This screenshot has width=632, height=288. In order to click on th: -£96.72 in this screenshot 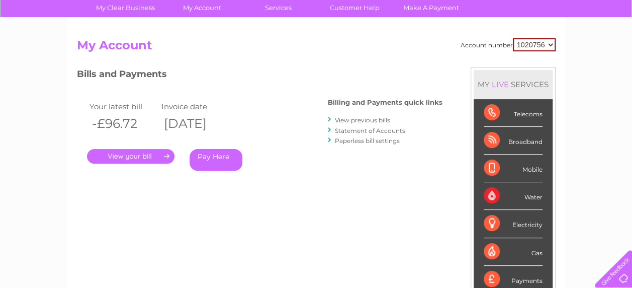, I will do `click(123, 123)`.